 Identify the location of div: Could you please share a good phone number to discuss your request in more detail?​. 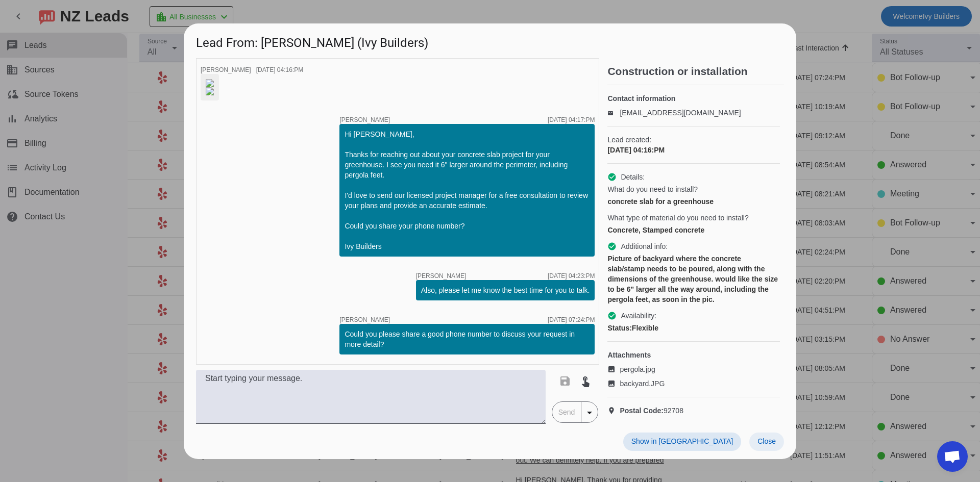
(467, 339).